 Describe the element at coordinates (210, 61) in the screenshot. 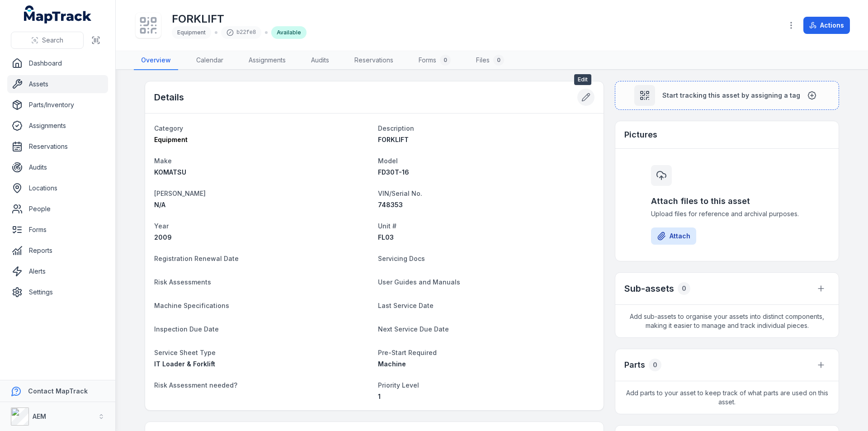

I see `a: Calendar` at that location.